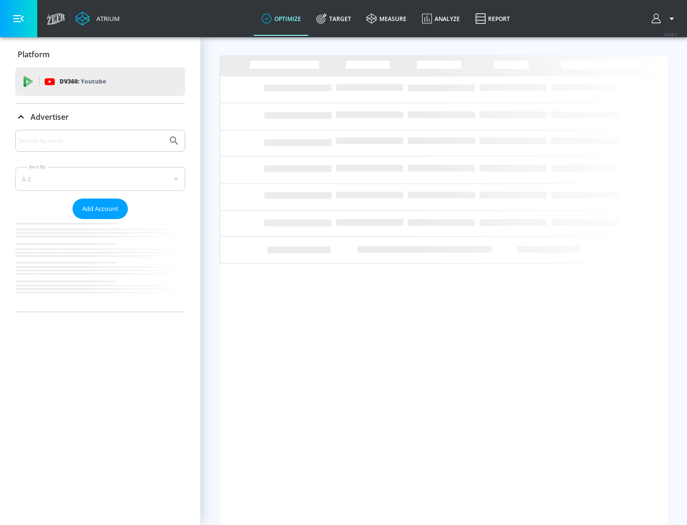 This screenshot has height=525, width=687. Describe the element at coordinates (93, 81) in the screenshot. I see `p: Youtube` at that location.